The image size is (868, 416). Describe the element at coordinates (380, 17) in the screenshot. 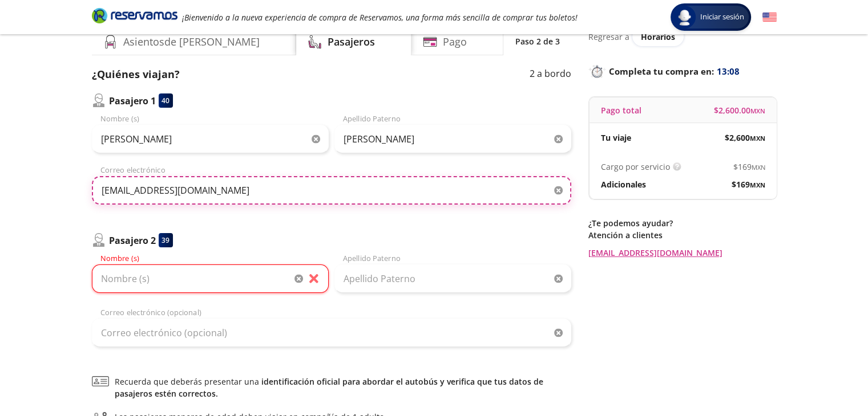

I see `em: ¡Bienvenido a la nueva experiencia de compra de Reservamos, una forma más sencilla de comprar tus...` at that location.